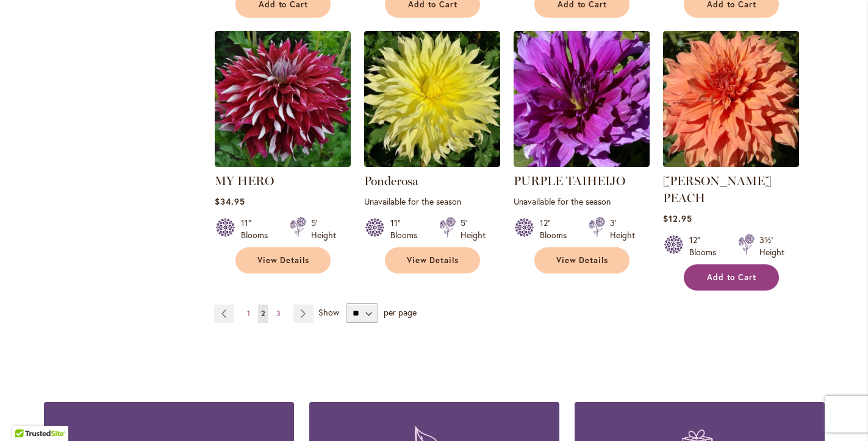 The width and height of the screenshot is (868, 441). What do you see at coordinates (230, 201) in the screenshot?
I see `span: $34.95` at bounding box center [230, 201].